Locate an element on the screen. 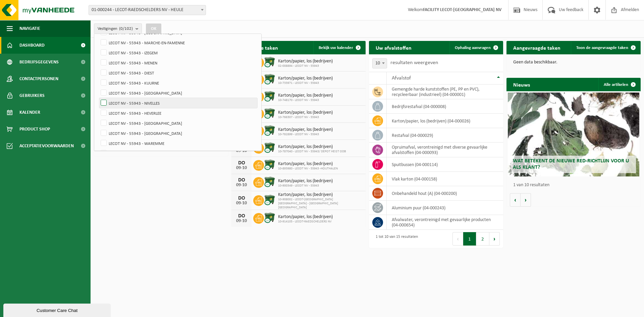  div: Customer Care Chat is located at coordinates (54, 8).